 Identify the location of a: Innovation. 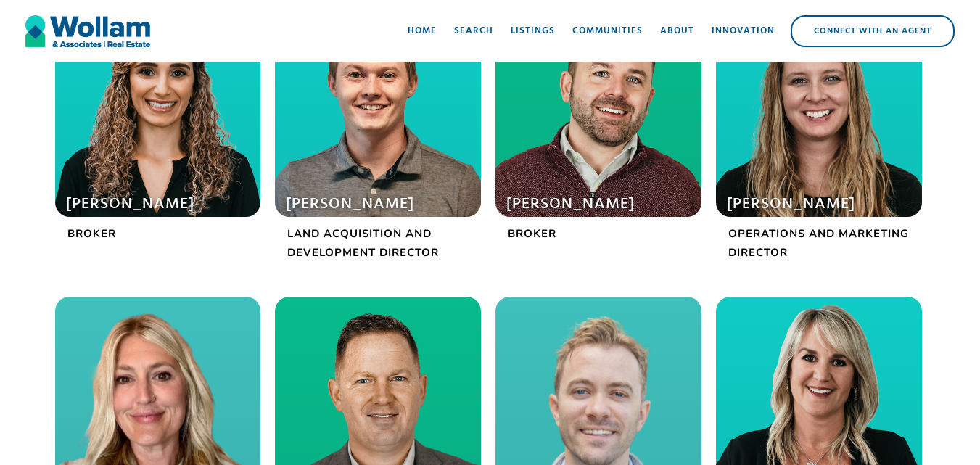
(743, 31).